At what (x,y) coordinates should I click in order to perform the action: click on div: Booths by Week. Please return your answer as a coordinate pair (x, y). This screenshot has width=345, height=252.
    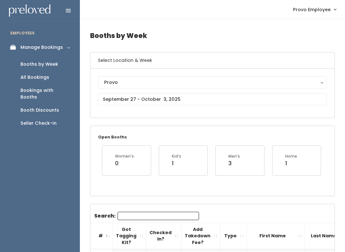
    Looking at the image, I should click on (39, 64).